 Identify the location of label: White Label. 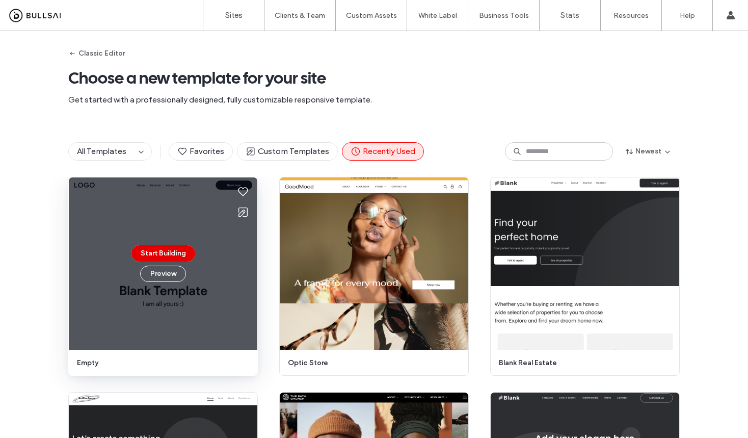
(438, 15).